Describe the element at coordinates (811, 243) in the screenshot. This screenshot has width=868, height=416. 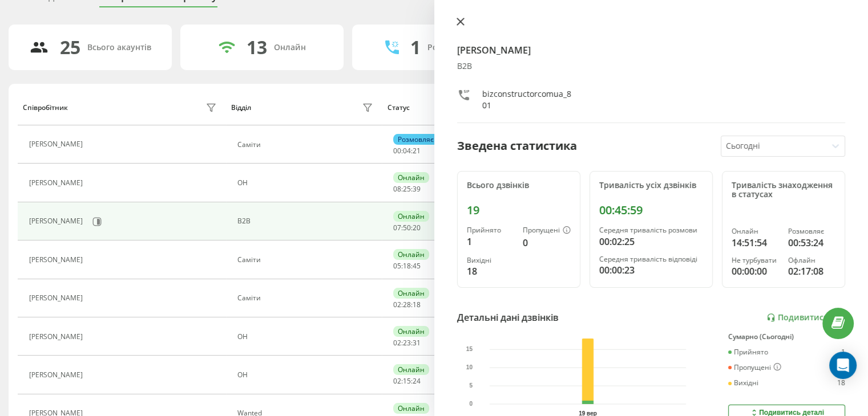
I see `div: 00:53:24` at that location.